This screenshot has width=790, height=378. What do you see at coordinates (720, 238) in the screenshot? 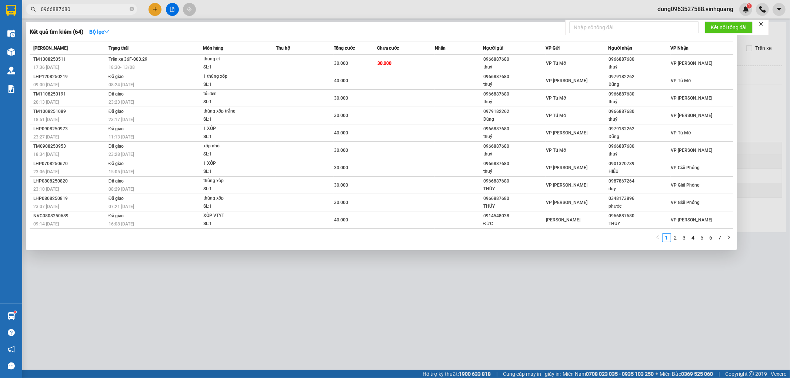
I see `a: 7` at bounding box center [720, 238].